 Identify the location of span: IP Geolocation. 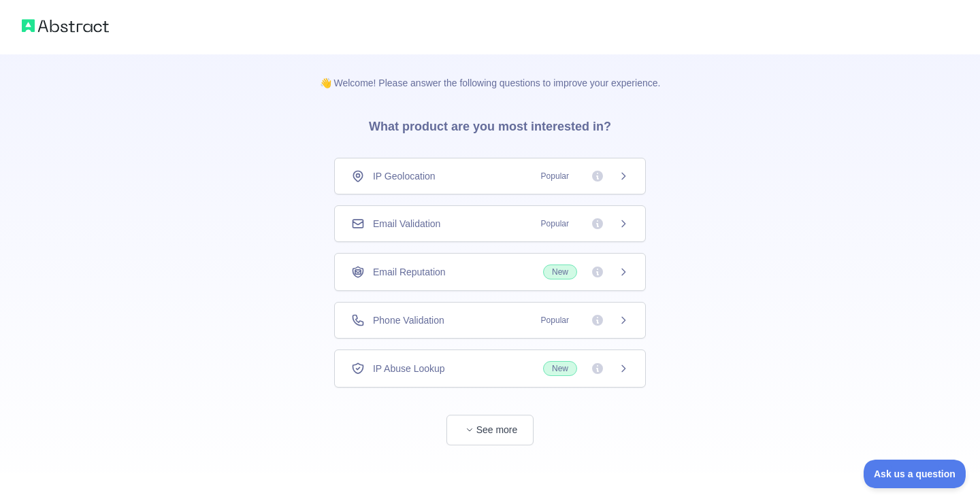
(404, 176).